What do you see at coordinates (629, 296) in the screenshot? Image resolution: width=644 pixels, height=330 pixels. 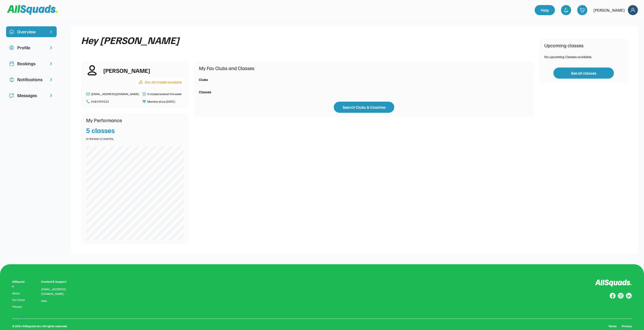 I see `img: Group%20copy%206.svg` at bounding box center [629, 296].